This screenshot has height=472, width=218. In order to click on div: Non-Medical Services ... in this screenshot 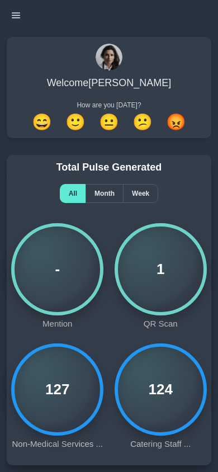, I will do `click(57, 444)`.